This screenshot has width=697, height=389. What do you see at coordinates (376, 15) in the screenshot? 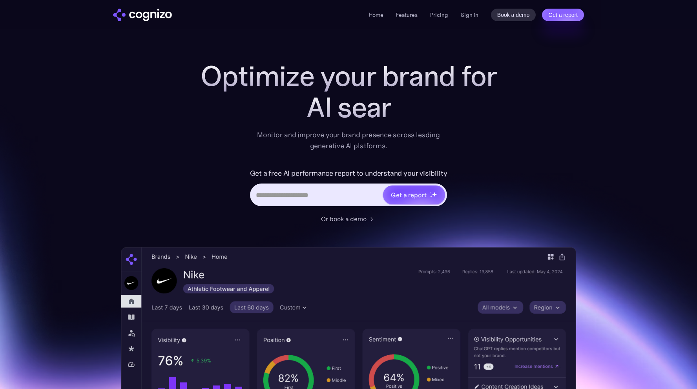
I see `a: Home` at bounding box center [376, 15].